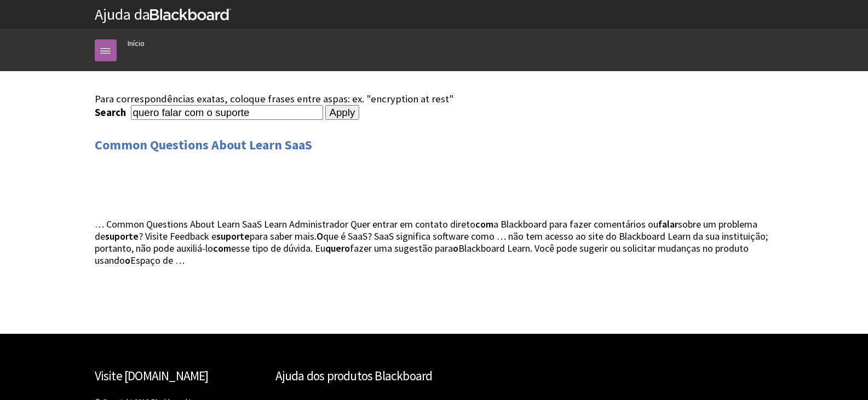  Describe the element at coordinates (434, 376) in the screenshot. I see `h2: Ajuda dos produtos Blackboard` at that location.